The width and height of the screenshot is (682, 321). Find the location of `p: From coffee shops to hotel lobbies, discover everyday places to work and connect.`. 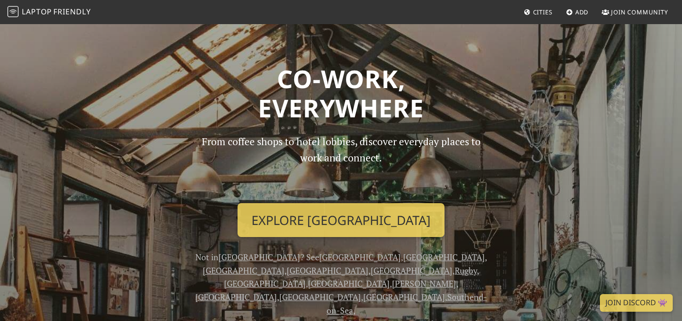

p: From coffee shops to hotel lobbies, discover everyday places to work and connect. is located at coordinates (341, 164).